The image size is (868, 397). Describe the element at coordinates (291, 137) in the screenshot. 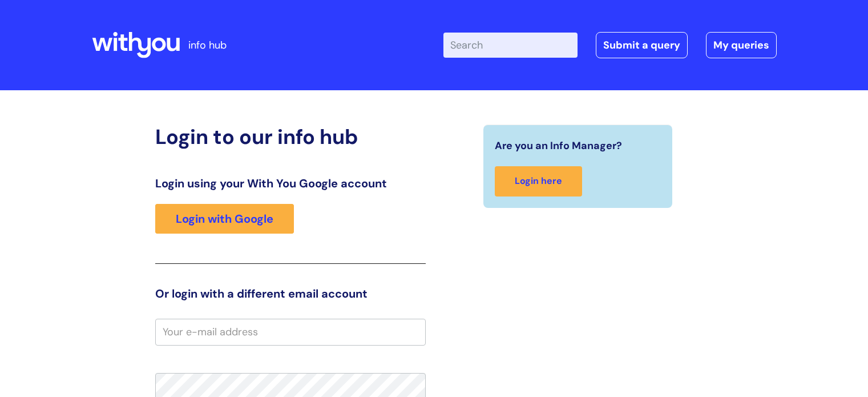

I see `h2: Login to our info hub` at that location.